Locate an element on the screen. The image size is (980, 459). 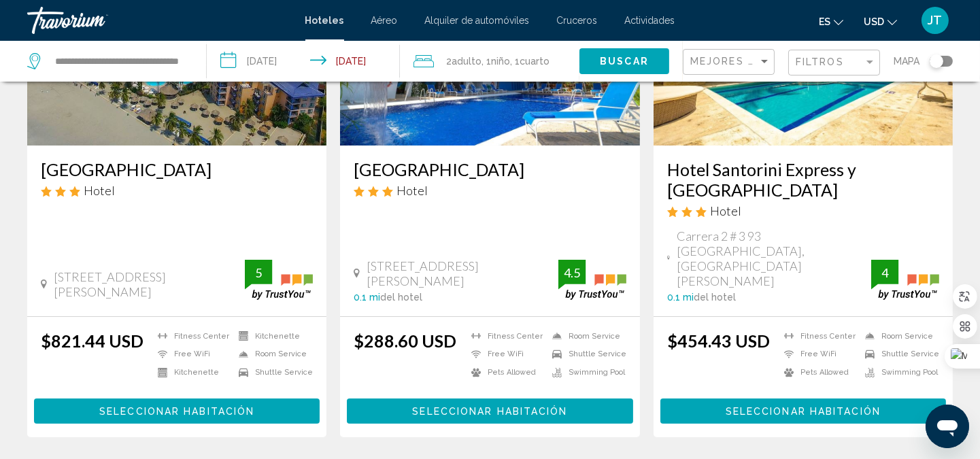
span: Filtros is located at coordinates (819, 62).